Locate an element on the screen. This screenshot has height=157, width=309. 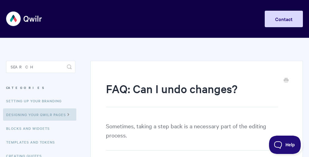
a: Blocks and Widgets is located at coordinates (30, 128).